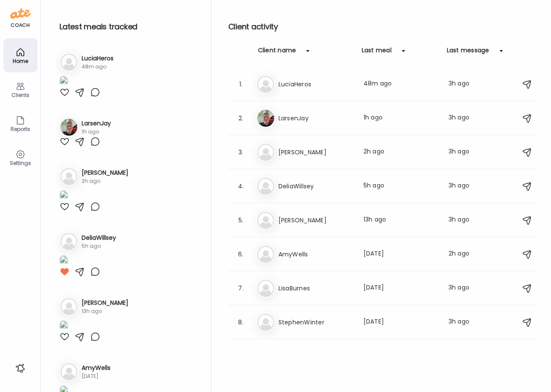 The width and height of the screenshot is (551, 392). Describe the element at coordinates (316, 322) in the screenshot. I see `h3: StephenWinter` at that location.